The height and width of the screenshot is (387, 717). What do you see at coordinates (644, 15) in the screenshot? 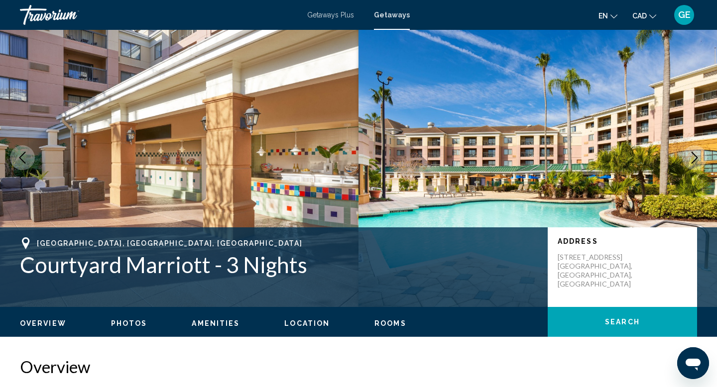
I see `button: Change currency` at bounding box center [644, 15].